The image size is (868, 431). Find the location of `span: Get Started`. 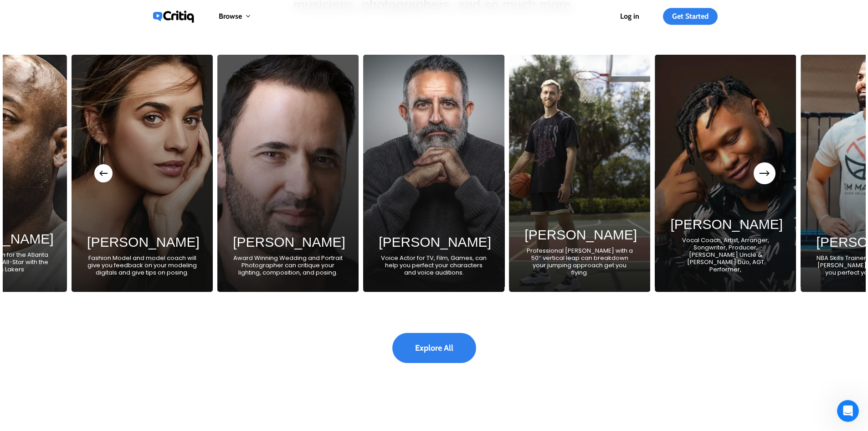

span: Get Started is located at coordinates (690, 15).